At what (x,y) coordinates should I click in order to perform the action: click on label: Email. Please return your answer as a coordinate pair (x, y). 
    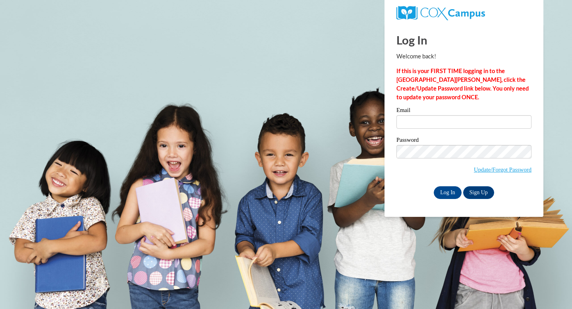
    Looking at the image, I should click on (464, 111).